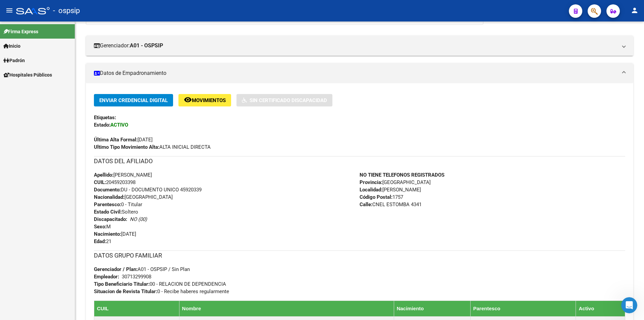  What do you see at coordinates (102, 125) in the screenshot?
I see `strong: Estado:` at bounding box center [102, 125].